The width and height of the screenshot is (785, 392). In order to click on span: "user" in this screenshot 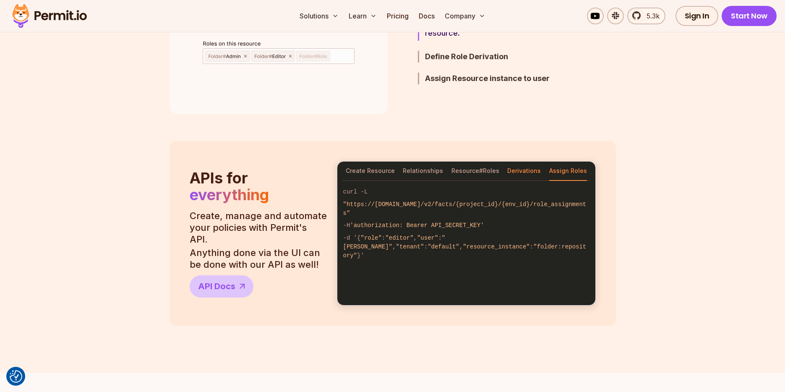, I will do `click(427, 238)`.